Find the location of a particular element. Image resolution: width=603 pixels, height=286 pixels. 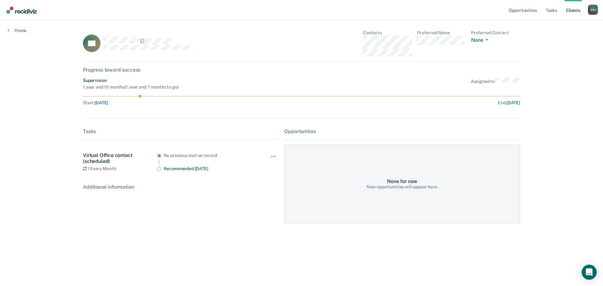

img: Recidiviz is located at coordinates (22, 10).